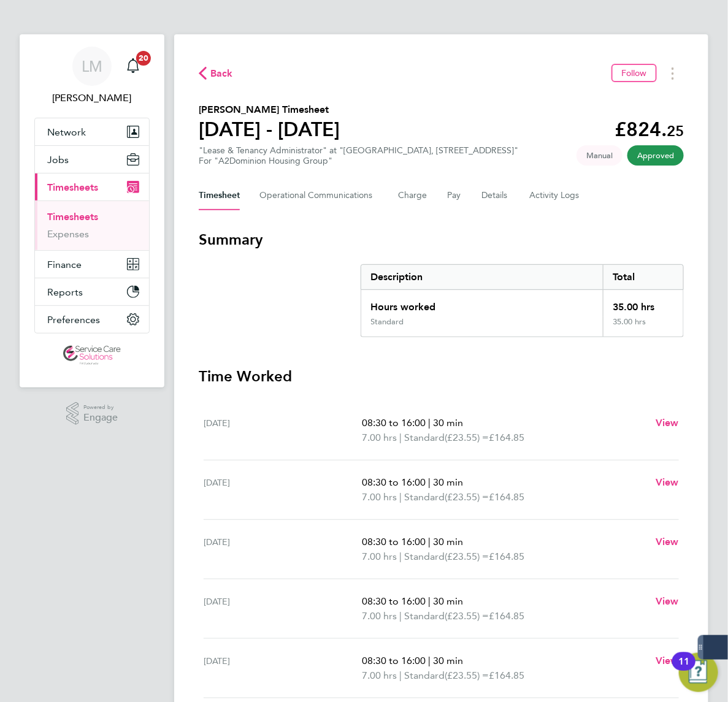 Image resolution: width=728 pixels, height=702 pixels. Describe the element at coordinates (495, 196) in the screenshot. I see `button: Details` at that location.